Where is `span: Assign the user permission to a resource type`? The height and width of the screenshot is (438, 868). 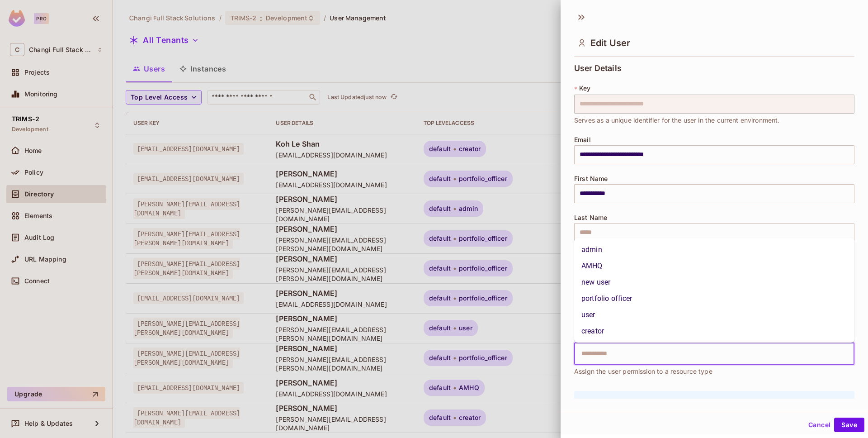 span: Assign the user permission to a resource type is located at coordinates (643, 372).